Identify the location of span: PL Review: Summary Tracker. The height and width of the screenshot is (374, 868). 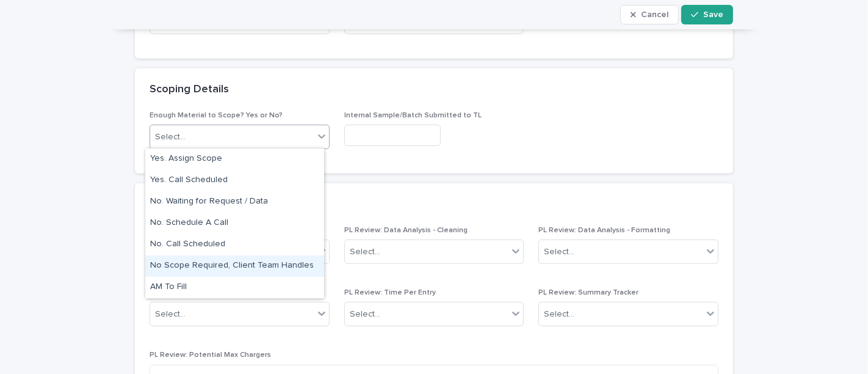
(588, 293).